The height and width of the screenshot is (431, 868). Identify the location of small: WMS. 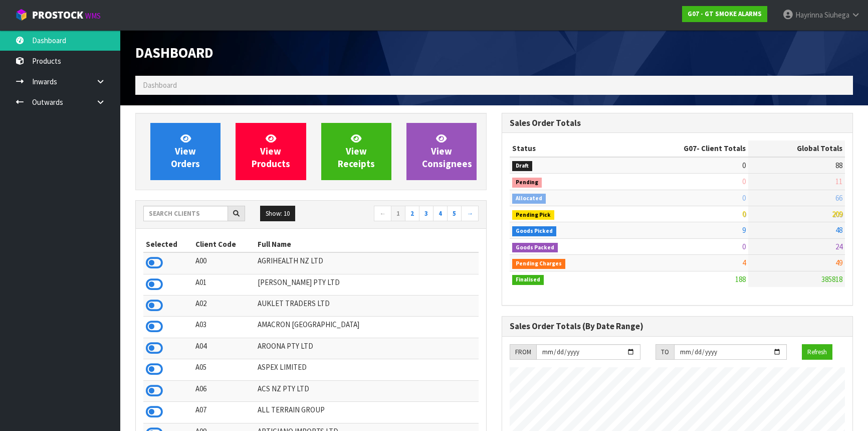
(92, 16).